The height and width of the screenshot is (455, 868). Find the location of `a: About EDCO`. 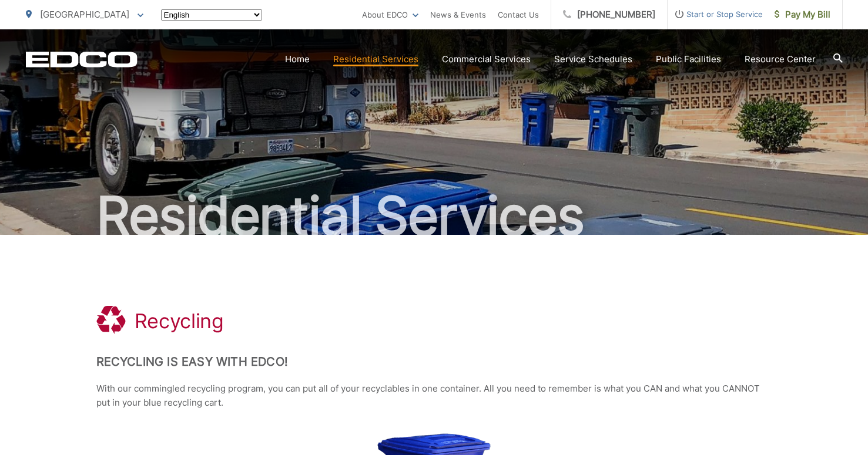

a: About EDCO is located at coordinates (390, 15).